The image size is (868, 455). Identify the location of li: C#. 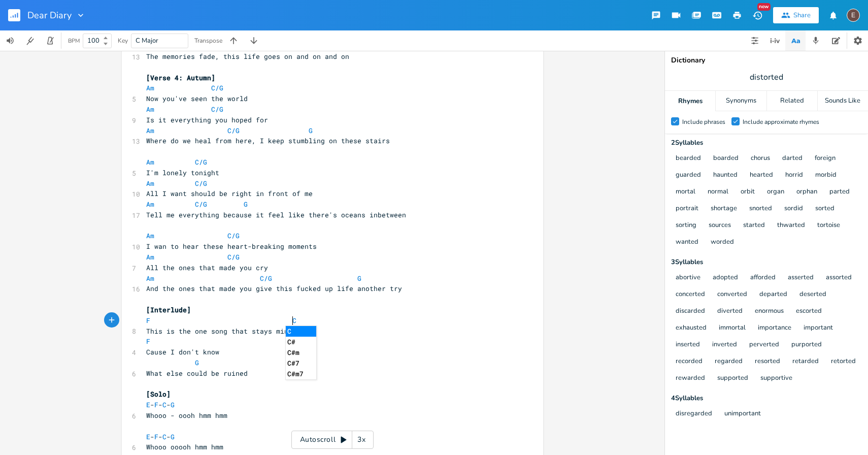
(301, 342).